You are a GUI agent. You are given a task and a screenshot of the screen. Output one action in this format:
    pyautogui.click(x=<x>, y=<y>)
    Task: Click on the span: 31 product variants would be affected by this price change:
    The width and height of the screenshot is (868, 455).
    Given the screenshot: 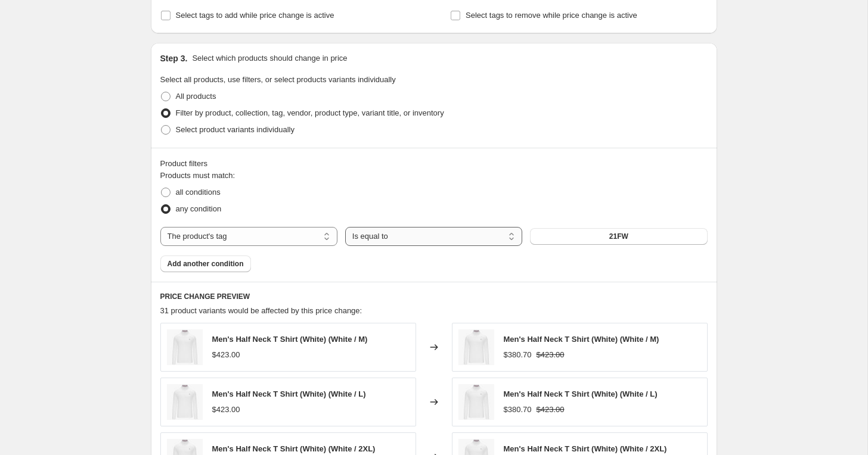 What is the action you would take?
    pyautogui.click(x=261, y=311)
    